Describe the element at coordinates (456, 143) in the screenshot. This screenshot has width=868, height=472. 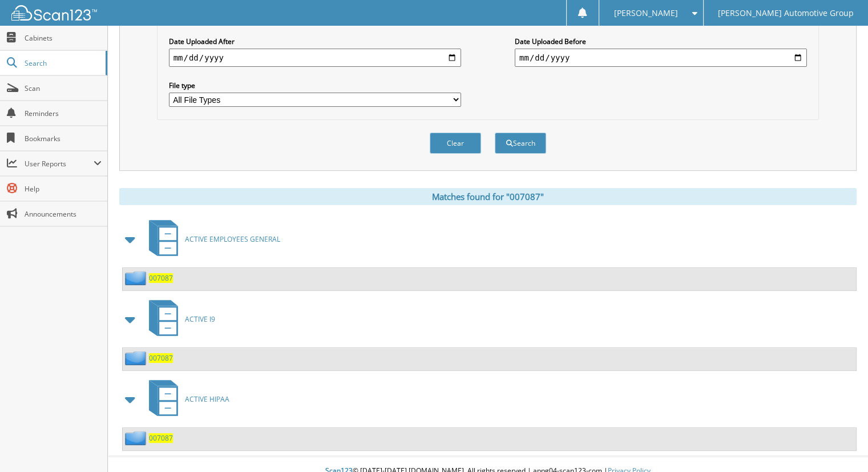
I see `button: Clear` at that location.